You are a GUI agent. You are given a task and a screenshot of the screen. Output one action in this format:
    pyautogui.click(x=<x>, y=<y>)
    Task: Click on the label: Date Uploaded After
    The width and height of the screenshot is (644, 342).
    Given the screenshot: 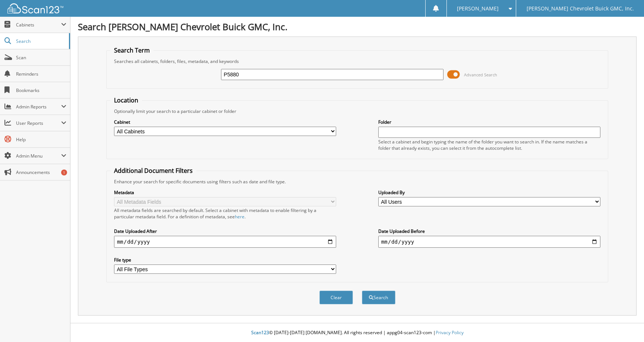 What is the action you would take?
    pyautogui.click(x=225, y=231)
    